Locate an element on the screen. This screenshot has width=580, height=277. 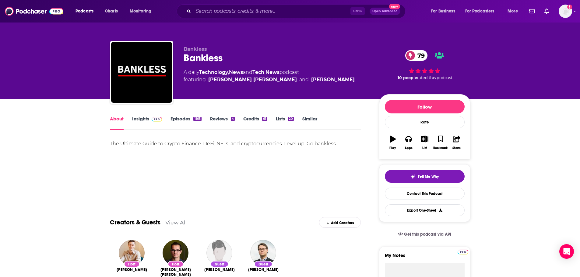
div: A daily podcast is located at coordinates (269, 76).